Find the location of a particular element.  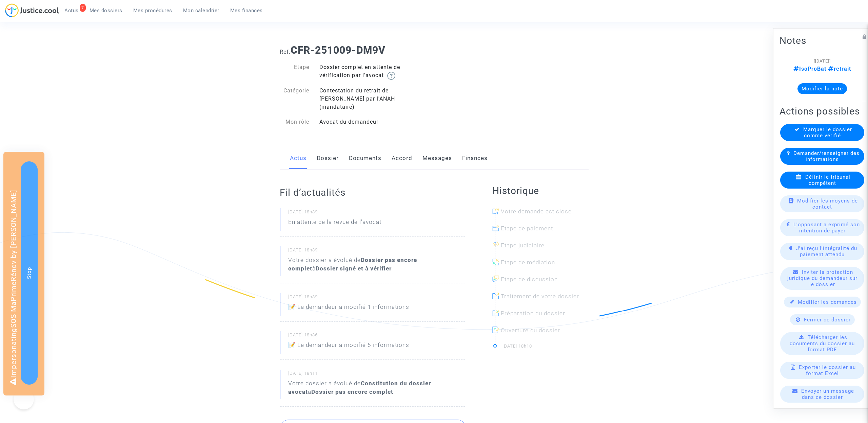

span: Ref. is located at coordinates (285, 51).